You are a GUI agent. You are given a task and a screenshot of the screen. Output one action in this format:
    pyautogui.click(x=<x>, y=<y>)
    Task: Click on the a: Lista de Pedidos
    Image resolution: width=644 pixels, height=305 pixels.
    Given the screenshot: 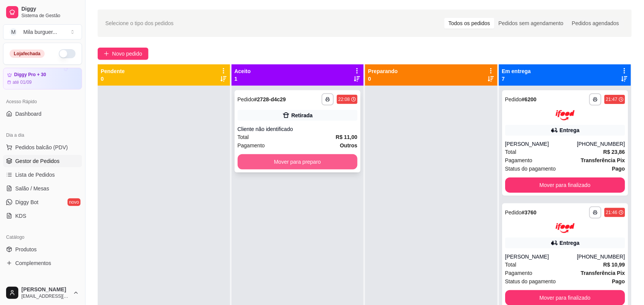 What is the action you would take?
    pyautogui.click(x=43, y=175)
    